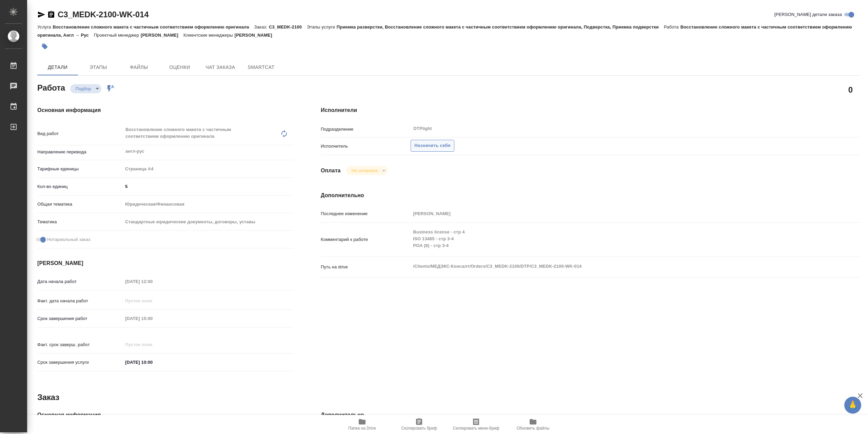 This screenshot has height=434, width=868. Describe the element at coordinates (51, 15) in the screenshot. I see `button: Скопировать ссылку` at that location.